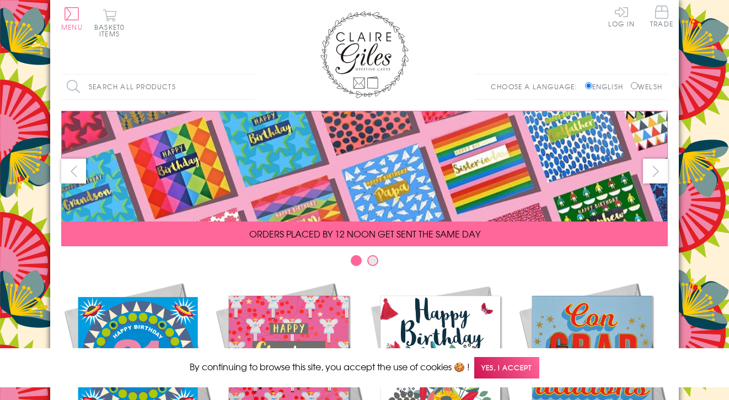  What do you see at coordinates (365, 263) in the screenshot?
I see `div: Carousel Pagination` at bounding box center [365, 263].